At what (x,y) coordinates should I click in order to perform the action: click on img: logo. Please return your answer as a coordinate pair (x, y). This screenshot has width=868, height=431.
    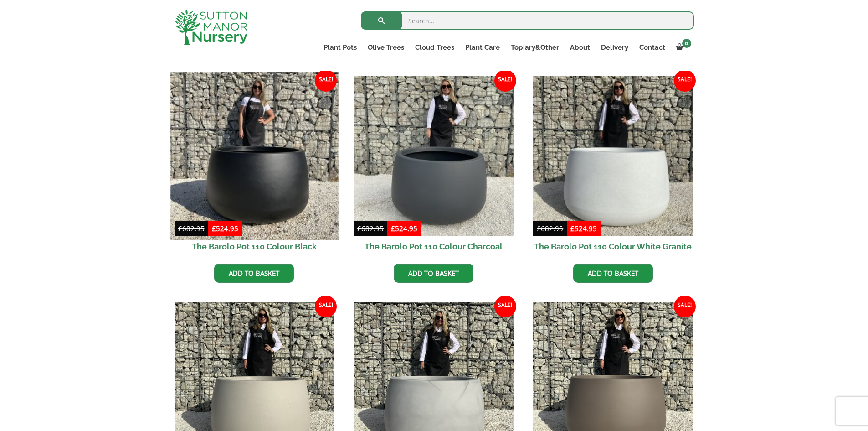
    Looking at the image, I should click on (211, 27).